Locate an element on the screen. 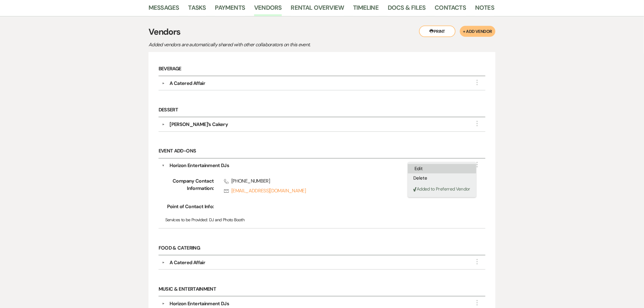 The width and height of the screenshot is (644, 308). button: Delete is located at coordinates (442, 178).